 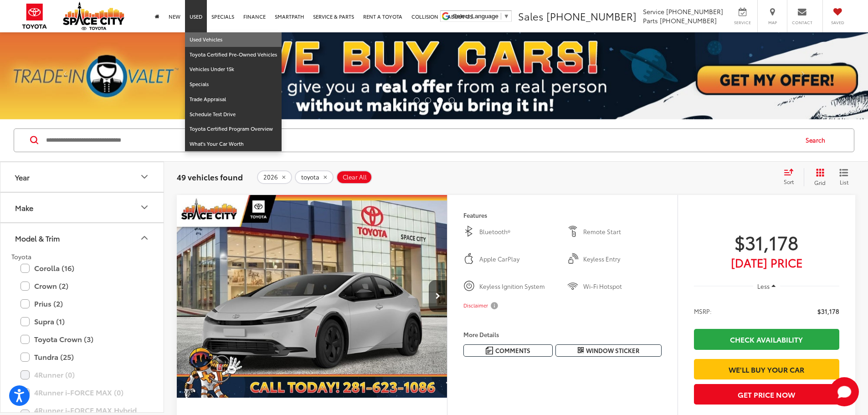 I want to click on span: Bluetooth®, so click(x=518, y=232).